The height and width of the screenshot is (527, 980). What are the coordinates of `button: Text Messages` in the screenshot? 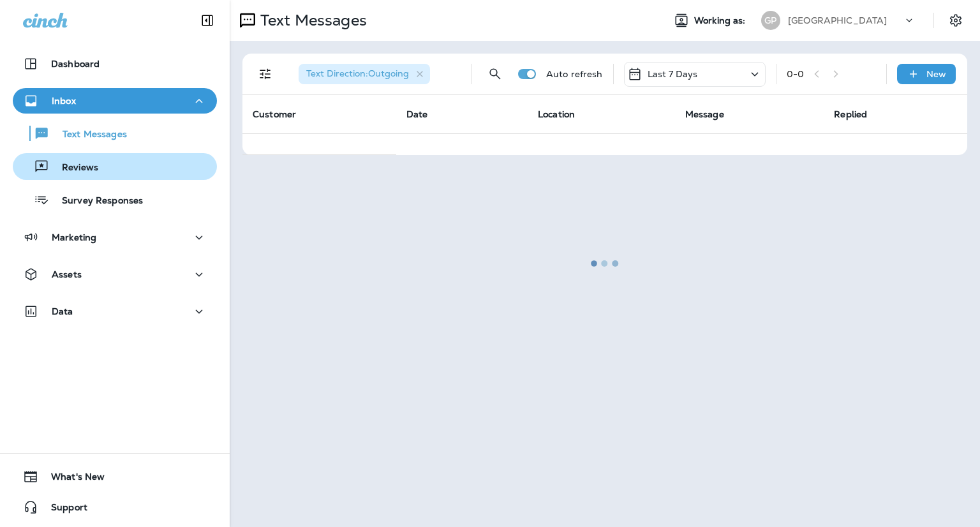 It's located at (115, 134).